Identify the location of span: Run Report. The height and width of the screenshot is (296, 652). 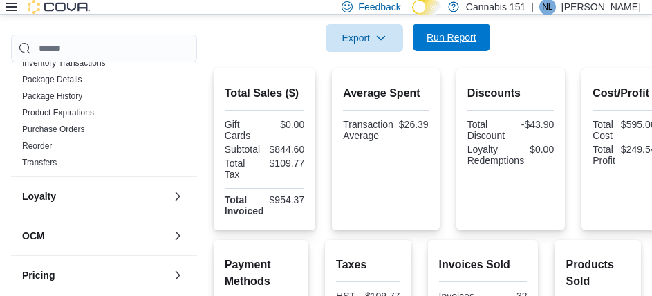
(451, 37).